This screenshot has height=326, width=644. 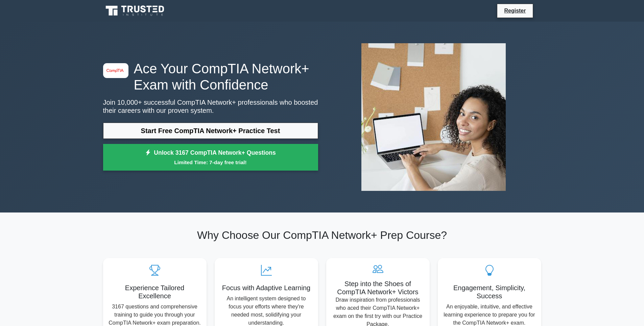 What do you see at coordinates (211, 131) in the screenshot?
I see `a: Start Free CompTIA Network+ Practice Test` at bounding box center [211, 131].